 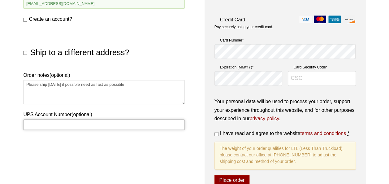 What do you see at coordinates (323, 133) in the screenshot?
I see `a: terms and conditions` at bounding box center [323, 133].